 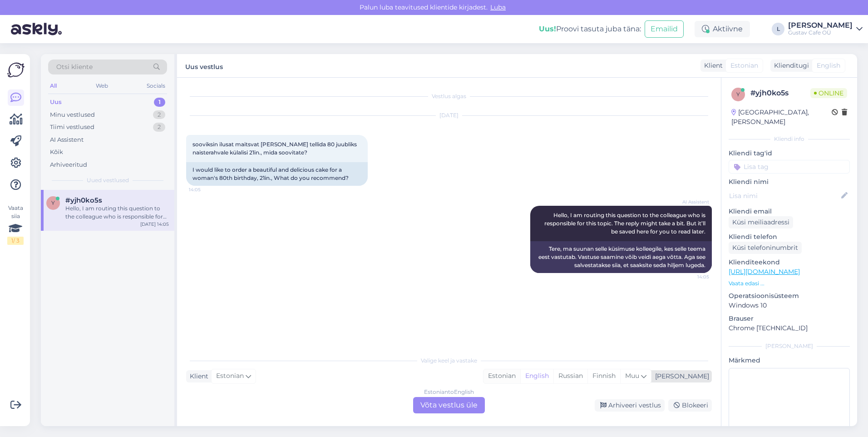 What do you see at coordinates (789, 237) in the screenshot?
I see `p: Kliendi telefon` at bounding box center [789, 237].